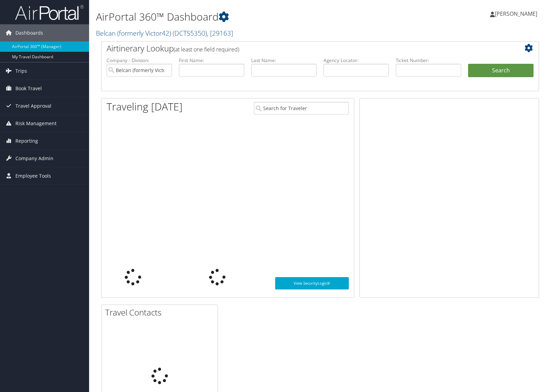 The width and height of the screenshot is (551, 392). Describe the element at coordinates (245, 17) in the screenshot. I see `h1: AirPortal 360™ Dashboard` at that location.